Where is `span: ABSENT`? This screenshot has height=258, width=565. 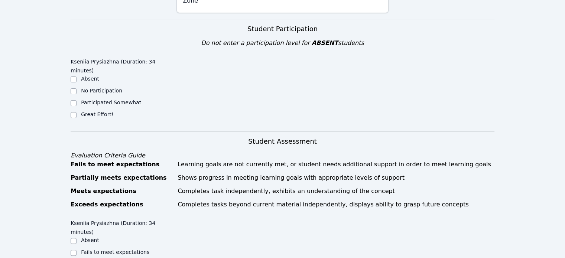
span: ABSENT is located at coordinates (325, 43).